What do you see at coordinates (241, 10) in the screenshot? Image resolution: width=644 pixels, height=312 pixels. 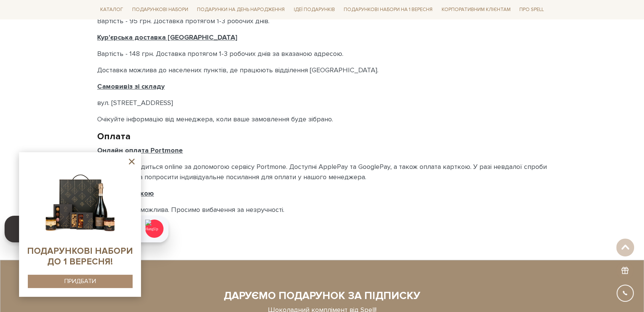 I see `a: Подарунки на День народження` at bounding box center [241, 10].